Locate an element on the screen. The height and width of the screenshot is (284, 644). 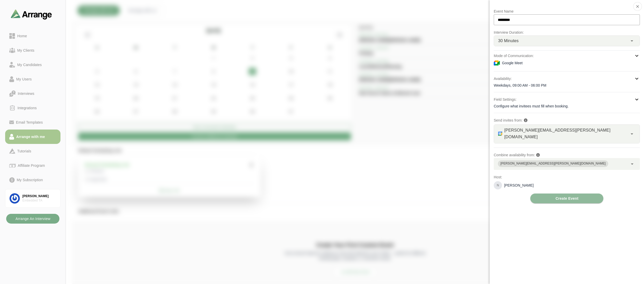
div: Email Templates is located at coordinates (29, 122).